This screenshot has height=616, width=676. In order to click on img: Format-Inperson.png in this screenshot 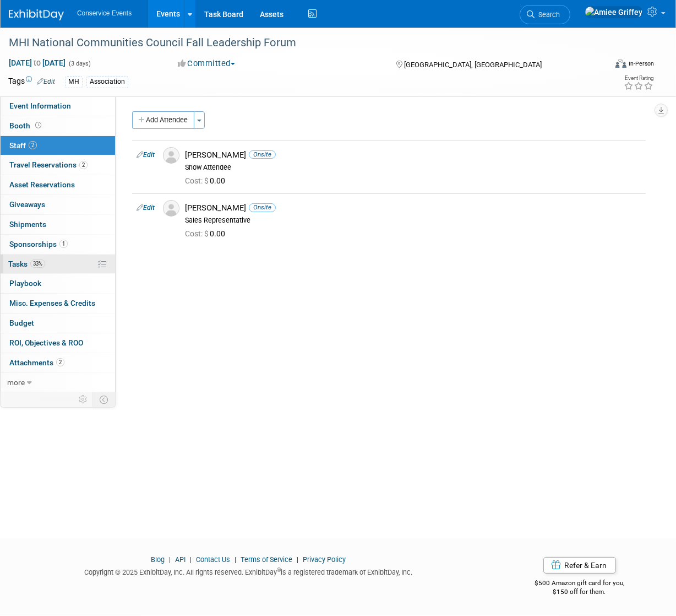, I will do `click(621, 64)`.